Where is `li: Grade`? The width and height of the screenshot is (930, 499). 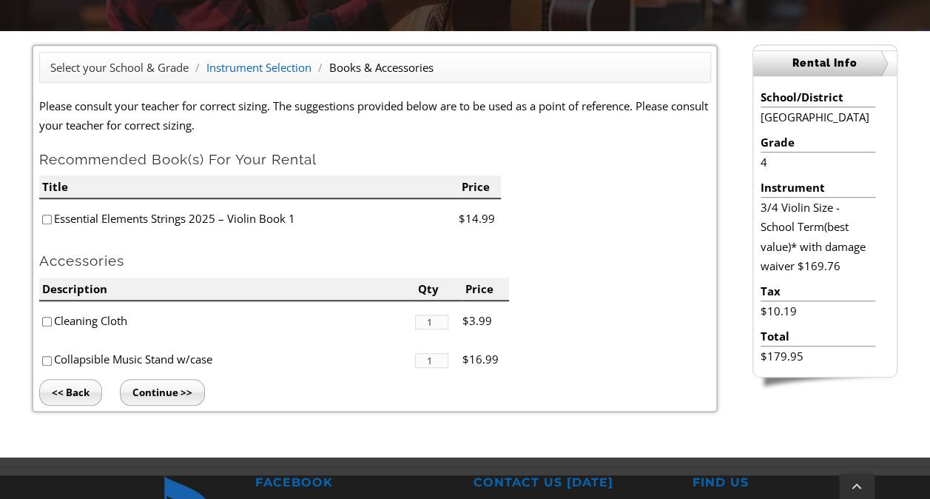
li: Grade is located at coordinates (817, 142).